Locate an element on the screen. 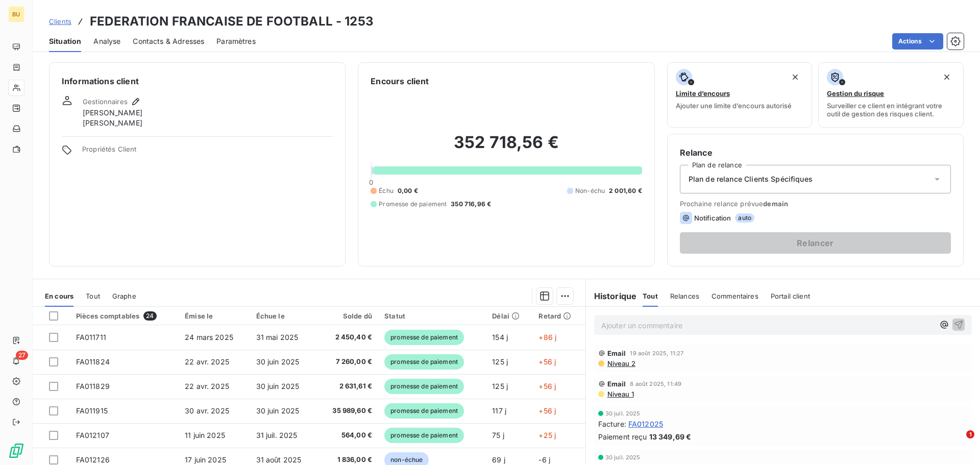  h6: Informations client is located at coordinates (197, 81).